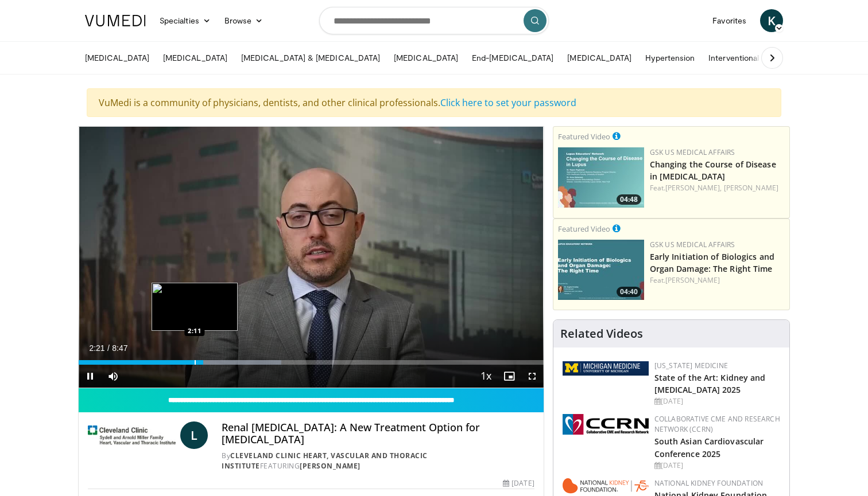 This screenshot has height=496, width=868. What do you see at coordinates (628, 292) in the screenshot?
I see `span: 04:40` at bounding box center [628, 292].